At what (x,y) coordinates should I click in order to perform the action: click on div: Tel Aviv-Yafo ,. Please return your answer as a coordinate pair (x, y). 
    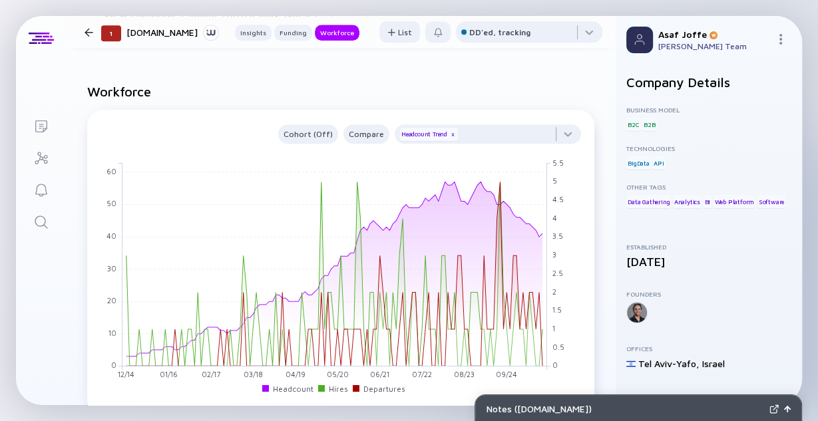
    Looking at the image, I should click on (669, 363).